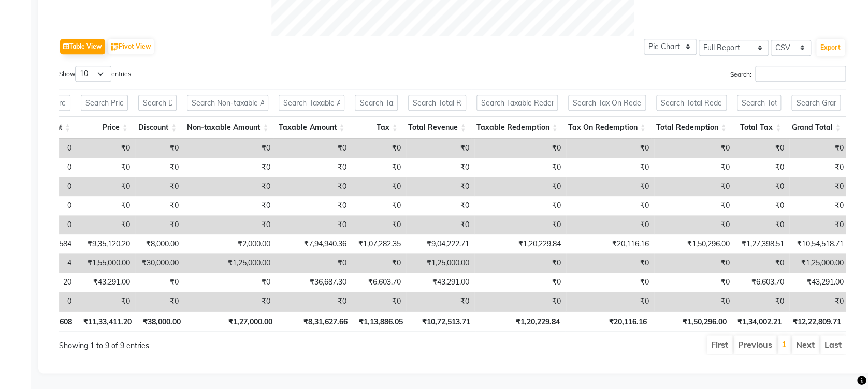  What do you see at coordinates (131, 46) in the screenshot?
I see `button: Pivot View` at bounding box center [131, 46].